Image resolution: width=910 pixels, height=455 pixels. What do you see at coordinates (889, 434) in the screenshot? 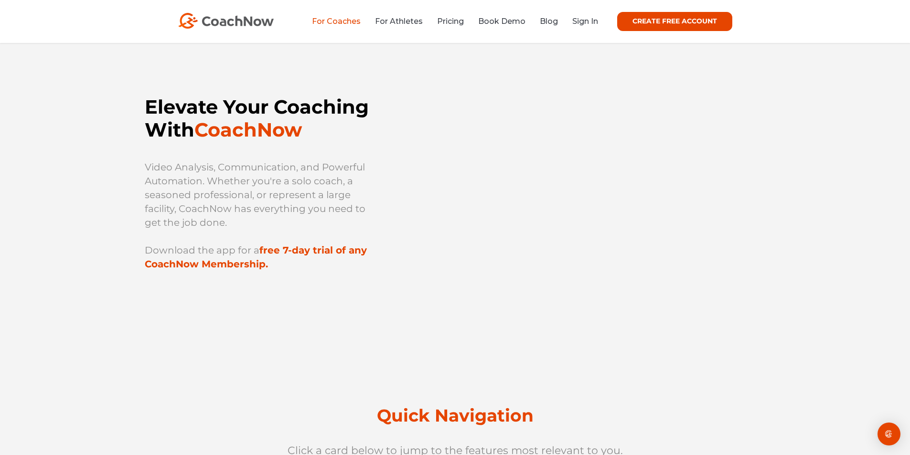
I see `div: Open Intercom Messenger` at bounding box center [889, 434].